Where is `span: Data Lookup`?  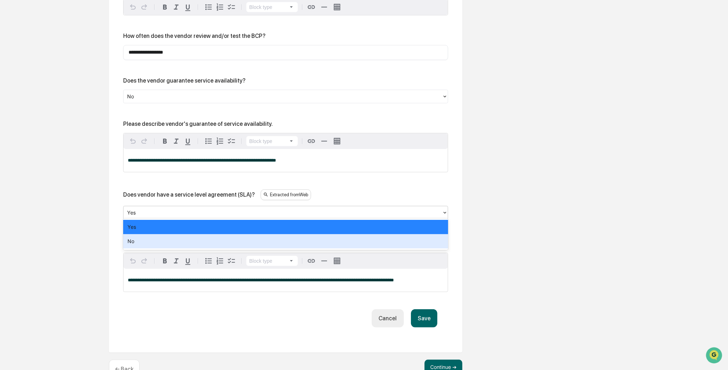
span: Data Lookup is located at coordinates (30, 107).